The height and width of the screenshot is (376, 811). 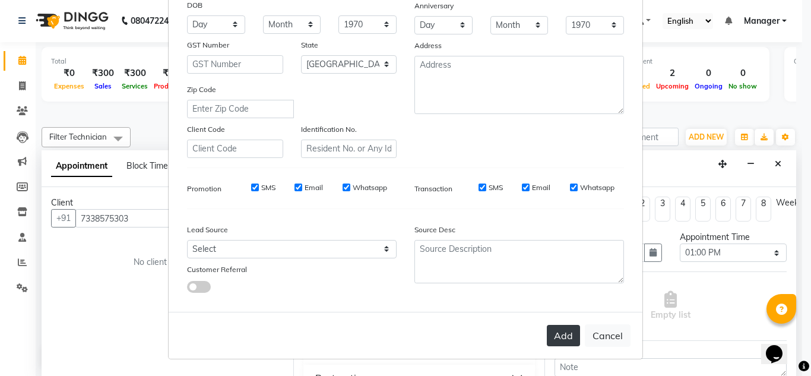 What do you see at coordinates (434, 6) in the screenshot?
I see `label: Anniversary` at bounding box center [434, 6].